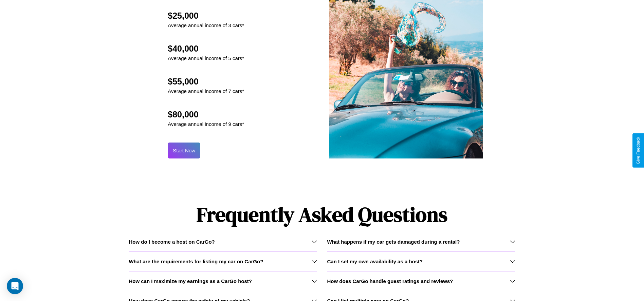  What do you see at coordinates (196, 261) in the screenshot?
I see `h3: What are the requirements for listing my car on CarGo?` at bounding box center [196, 261].